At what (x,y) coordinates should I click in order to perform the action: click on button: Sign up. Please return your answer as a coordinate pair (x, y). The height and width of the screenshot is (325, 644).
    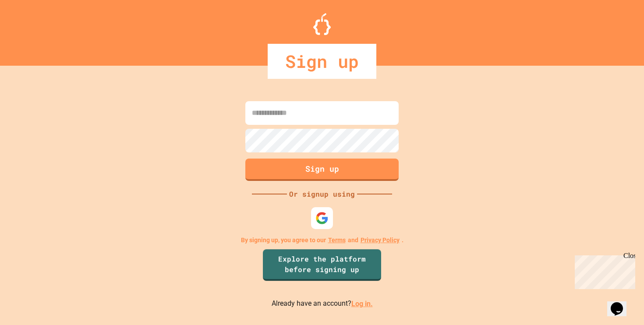
    Looking at the image, I should click on (322, 170).